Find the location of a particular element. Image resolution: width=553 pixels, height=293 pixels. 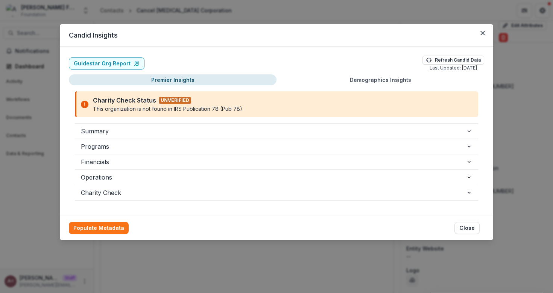

button: Refresh Candid Data is located at coordinates (453, 60).